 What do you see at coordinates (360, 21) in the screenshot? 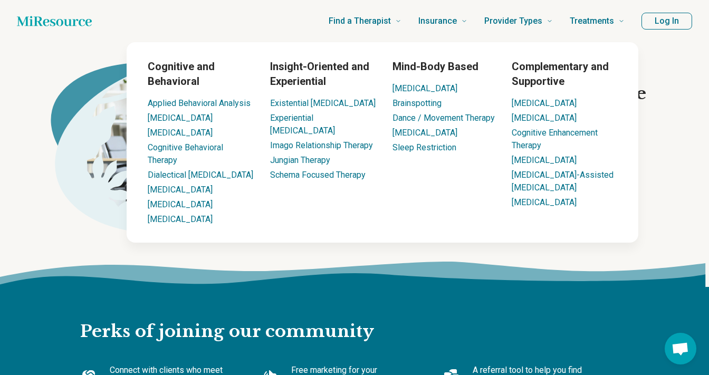
I see `span: Find a Therapist` at bounding box center [360, 21].